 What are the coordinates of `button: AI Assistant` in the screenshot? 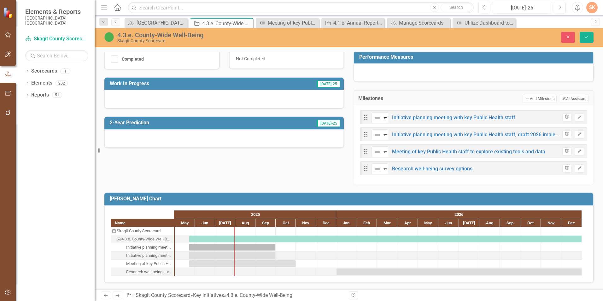 It's located at (574, 99).